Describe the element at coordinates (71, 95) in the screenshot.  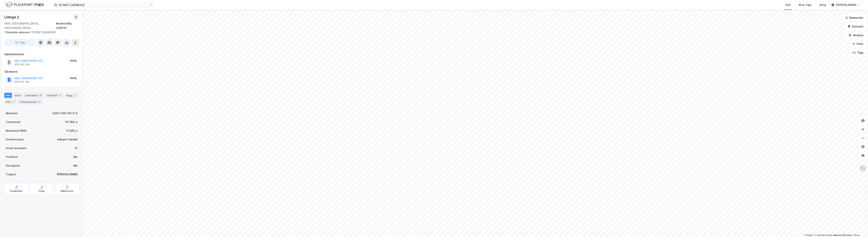
I see `div: Bygg` at that location.